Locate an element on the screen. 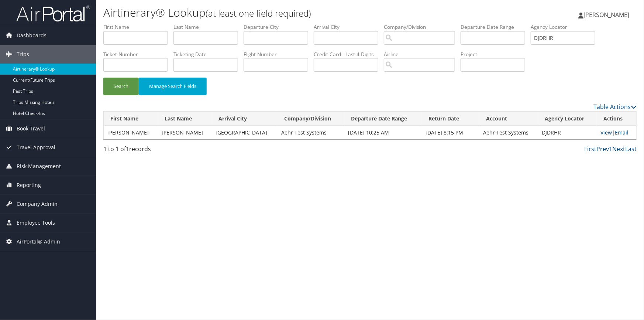 The width and height of the screenshot is (644, 320). label: Credit Card - Last 4 Digits is located at coordinates (348, 54).